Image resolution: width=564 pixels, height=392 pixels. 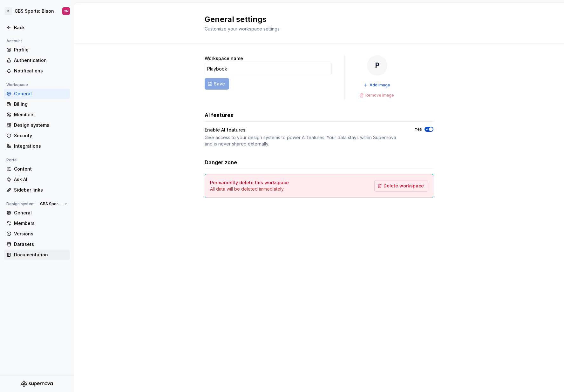 What do you see at coordinates (377, 85) in the screenshot?
I see `button: Add image` at bounding box center [377, 85].